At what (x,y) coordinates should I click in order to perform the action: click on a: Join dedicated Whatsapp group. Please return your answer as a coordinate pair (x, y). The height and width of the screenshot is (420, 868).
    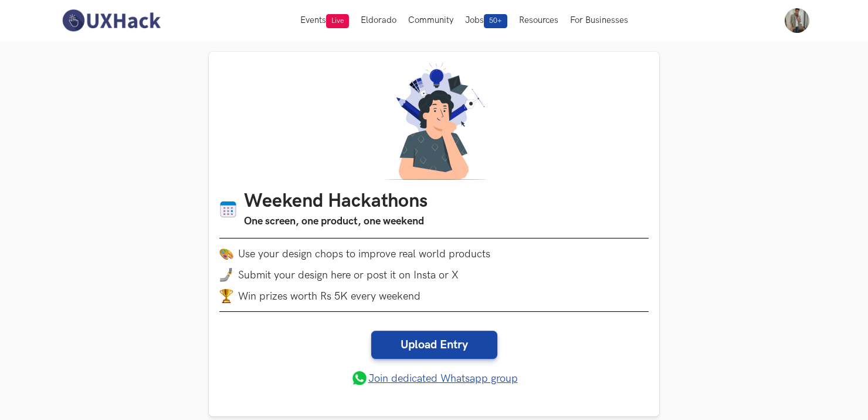
    Looking at the image, I should click on (434, 378).